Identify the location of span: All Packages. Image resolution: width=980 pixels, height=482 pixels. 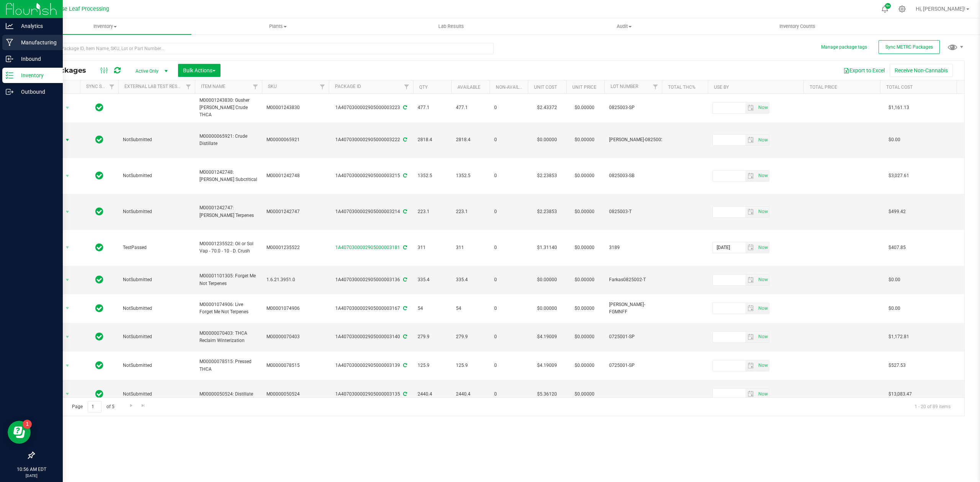
(66, 70).